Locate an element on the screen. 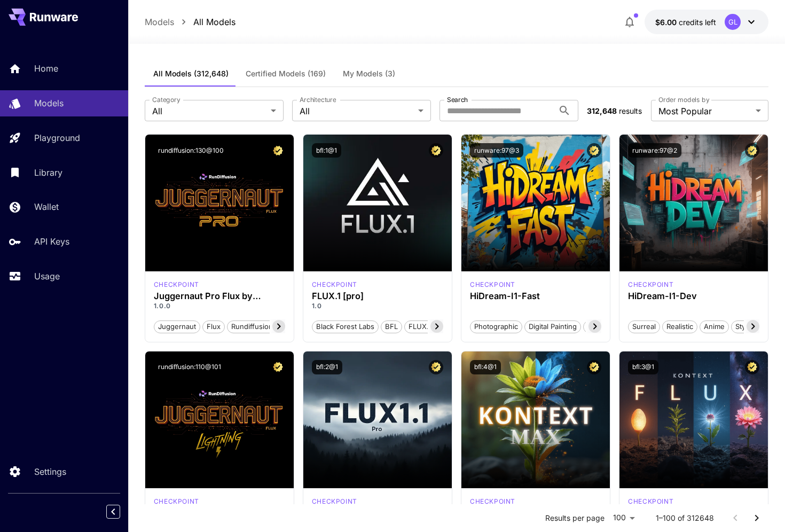  p: Settings is located at coordinates (50, 471).